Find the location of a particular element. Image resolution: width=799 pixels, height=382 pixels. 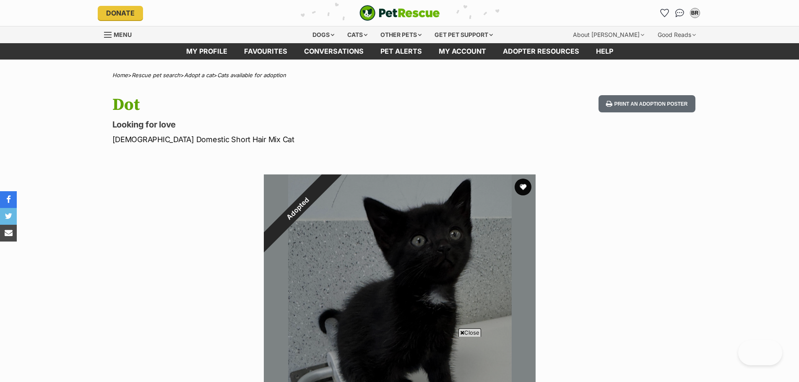

ul: Account quick links is located at coordinates (680, 13).